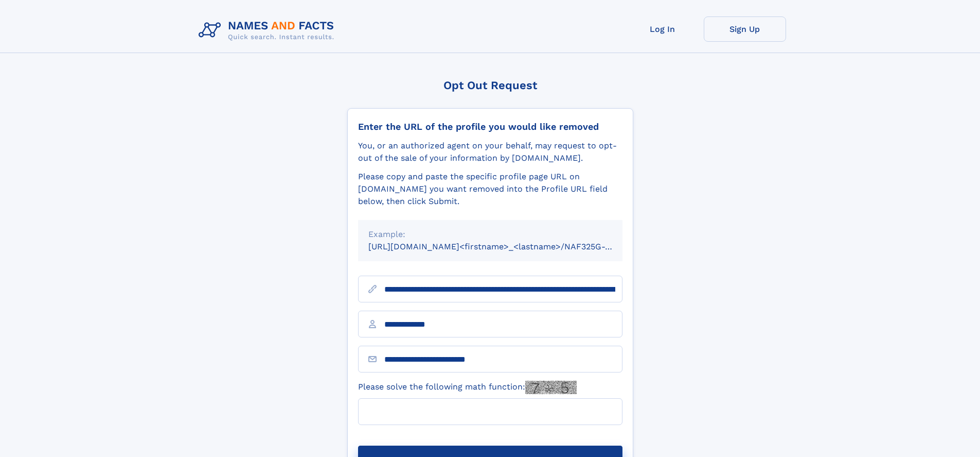 The width and height of the screenshot is (980, 457). Describe the element at coordinates (467, 387) in the screenshot. I see `label: Please solve the following math function:` at that location.